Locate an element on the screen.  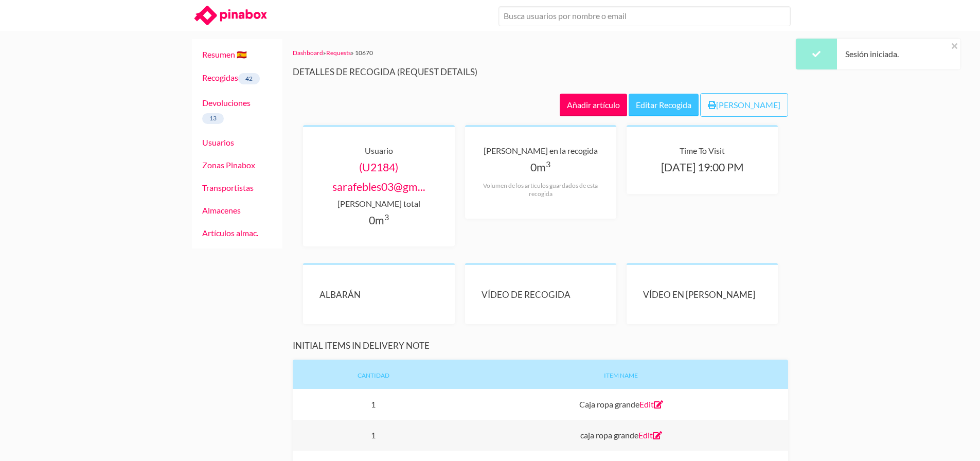
a: Requests is located at coordinates (339, 53).